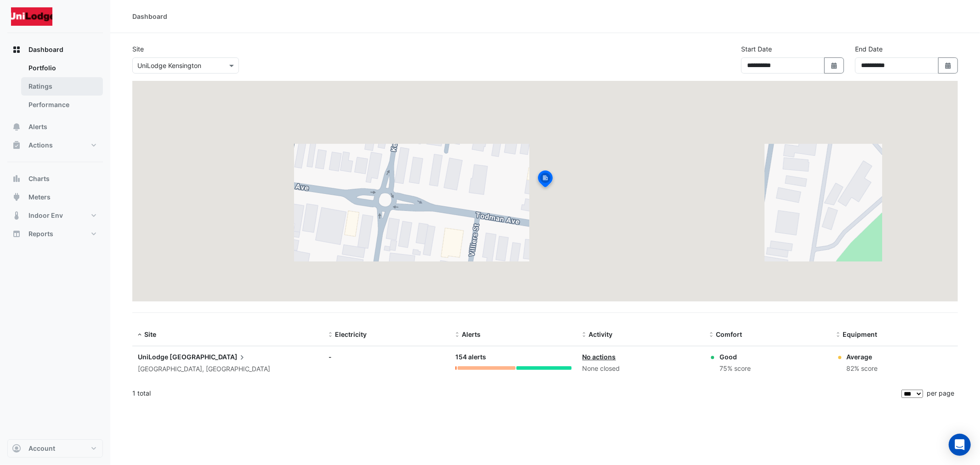 The width and height of the screenshot is (980, 465). I want to click on button: Charts, so click(55, 178).